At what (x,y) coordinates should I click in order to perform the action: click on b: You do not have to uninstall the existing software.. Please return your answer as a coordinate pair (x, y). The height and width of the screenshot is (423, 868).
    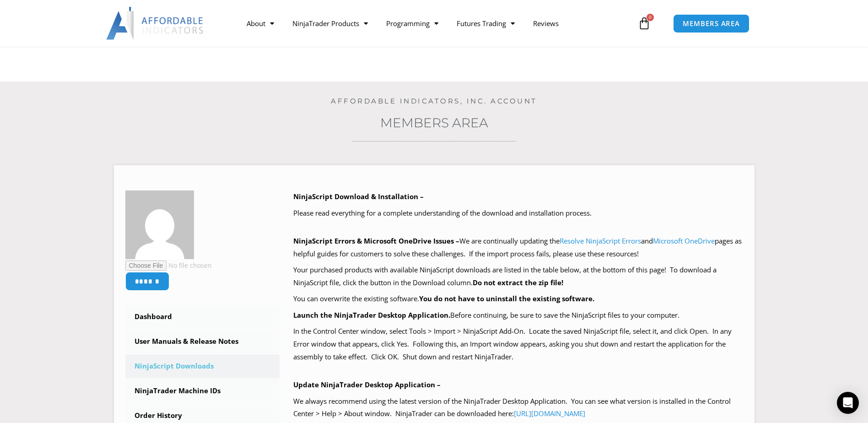
    Looking at the image, I should click on (507, 298).